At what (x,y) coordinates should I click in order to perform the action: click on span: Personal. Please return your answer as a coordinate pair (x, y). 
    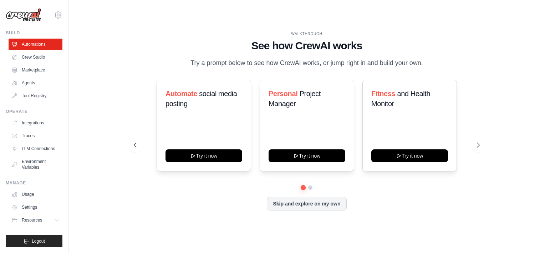
    Looking at the image, I should click on (283, 94).